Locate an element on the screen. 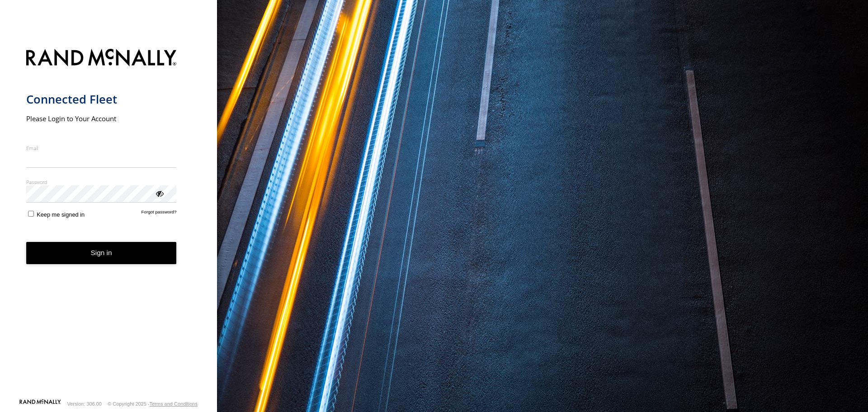 The width and height of the screenshot is (868, 412). div: © Copyright 2025 - is located at coordinates (153, 404).